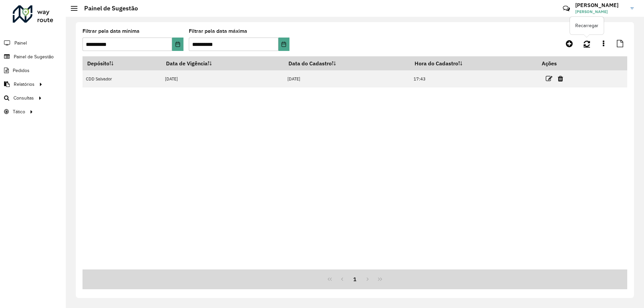 Image resolution: width=644 pixels, height=308 pixels. I want to click on span: Consultas, so click(23, 98).